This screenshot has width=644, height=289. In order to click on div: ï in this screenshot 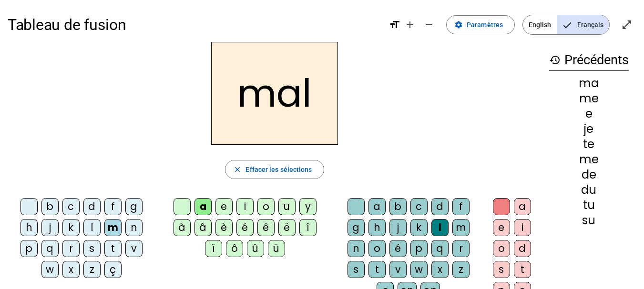, I will do `click(214, 249)`.